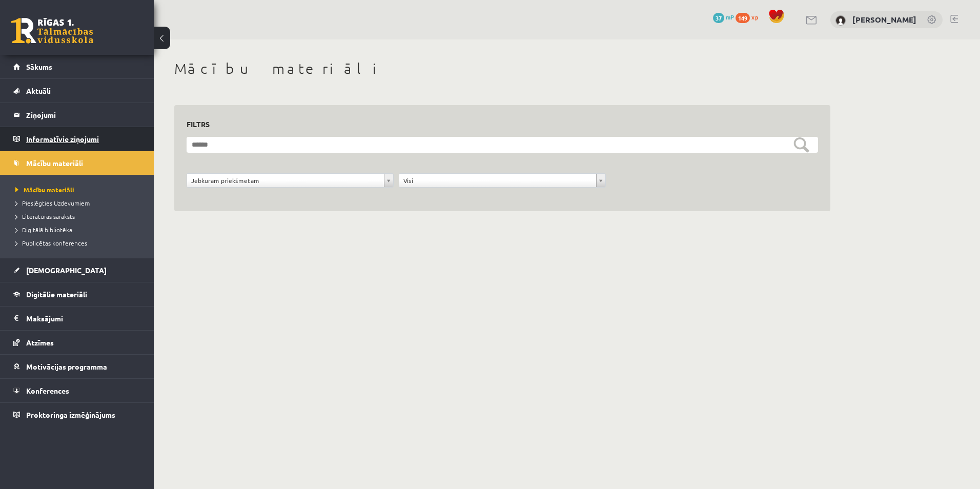 The width and height of the screenshot is (980, 489). What do you see at coordinates (84, 139) in the screenshot?
I see `legend: Informatīvie ziņojumi` at bounding box center [84, 139].